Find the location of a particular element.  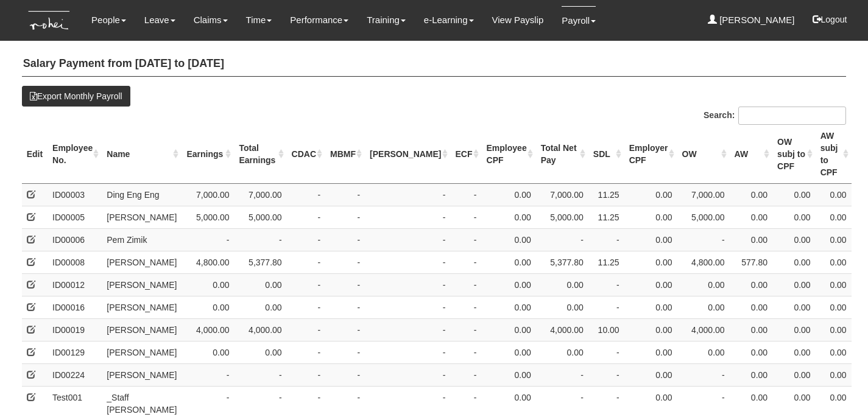

button: Logout is located at coordinates (829, 19).